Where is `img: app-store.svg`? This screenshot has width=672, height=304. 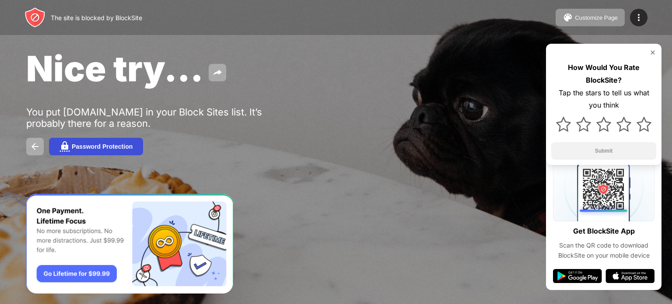
img: app-store.svg is located at coordinates (630, 276).